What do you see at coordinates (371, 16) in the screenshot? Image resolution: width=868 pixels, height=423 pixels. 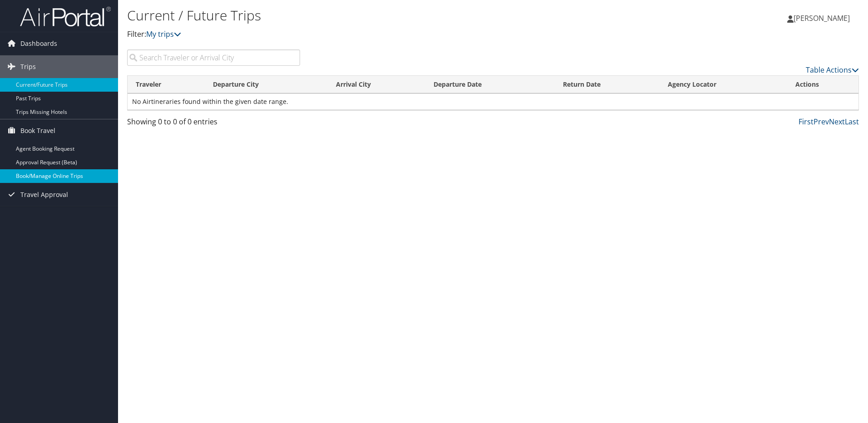 I see `h1: Current / Future Trips` at bounding box center [371, 16].